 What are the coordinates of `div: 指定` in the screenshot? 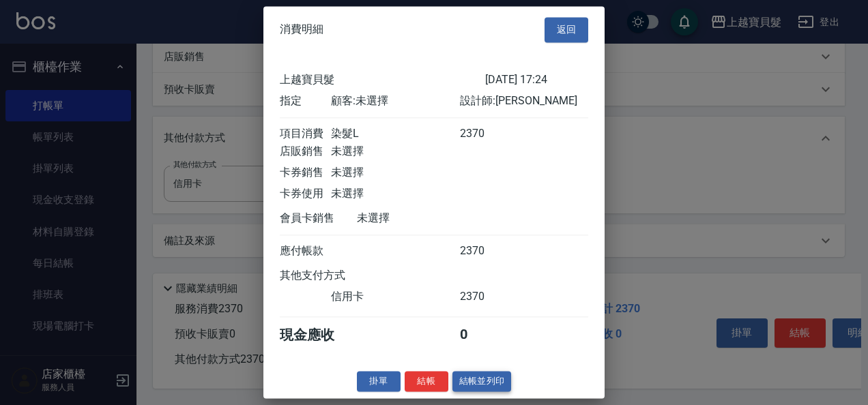 It's located at (305, 101).